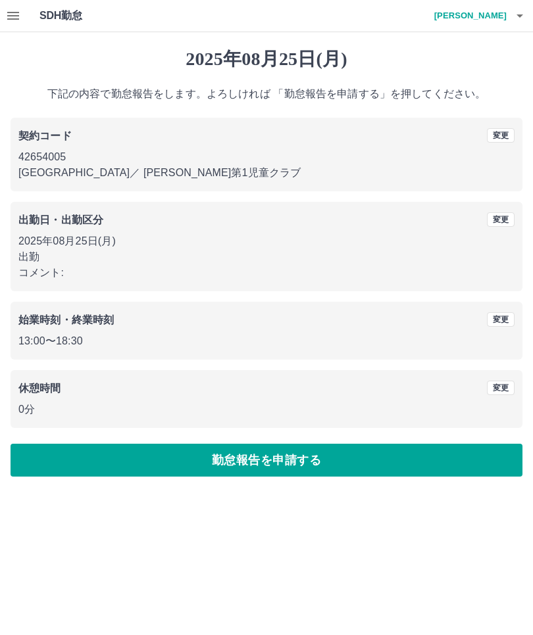 The height and width of the screenshot is (635, 533). I want to click on b: 契約コード, so click(45, 135).